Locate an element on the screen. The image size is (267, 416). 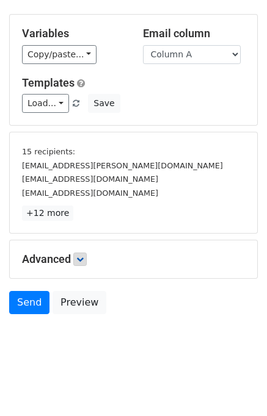
a: +12 more is located at coordinates (48, 213).